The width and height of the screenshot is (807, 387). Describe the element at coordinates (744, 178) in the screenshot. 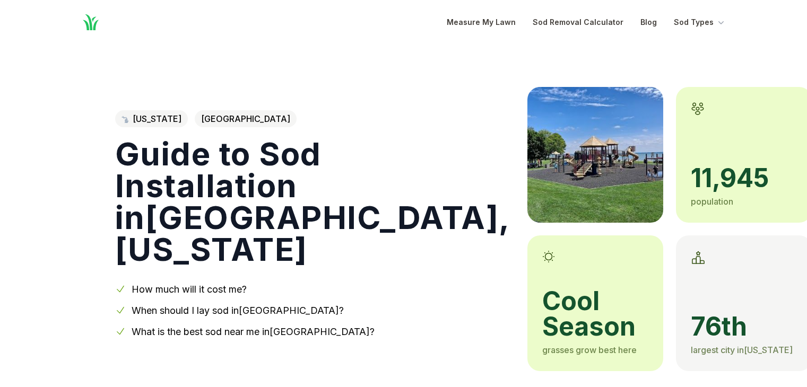

I see `span: 11,945` at that location.